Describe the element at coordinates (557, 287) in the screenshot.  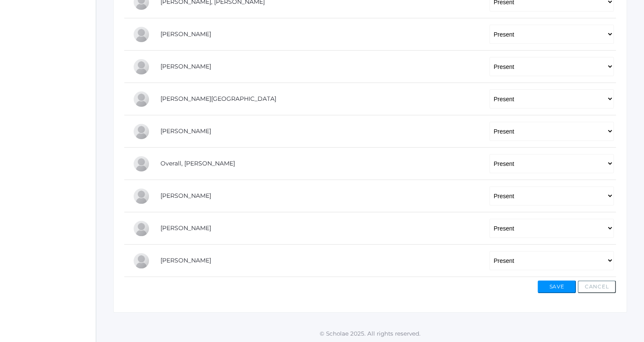
I see `button: Save` at that location.